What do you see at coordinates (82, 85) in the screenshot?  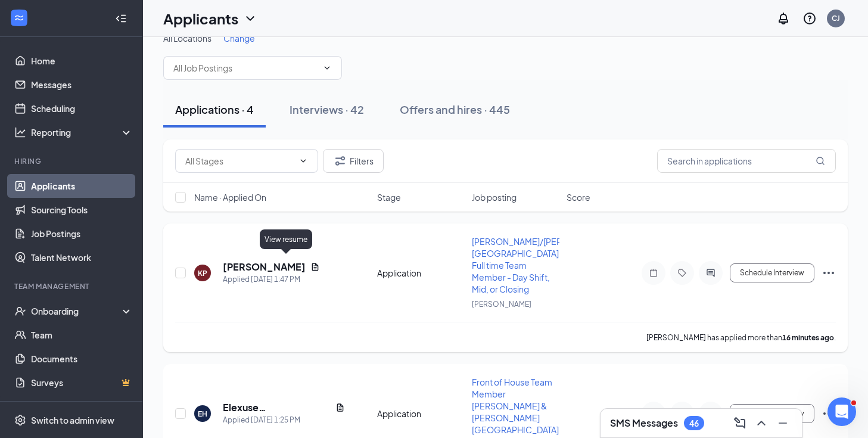 I see `a: Messages` at bounding box center [82, 85].